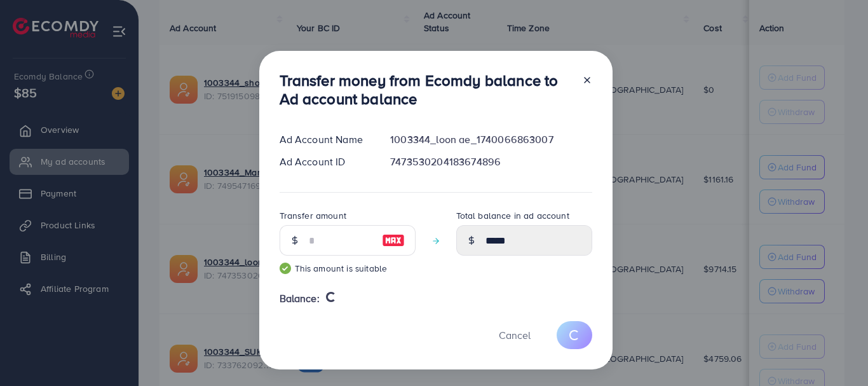 Image resolution: width=868 pixels, height=386 pixels. I want to click on label: Total balance in ad account, so click(513, 216).